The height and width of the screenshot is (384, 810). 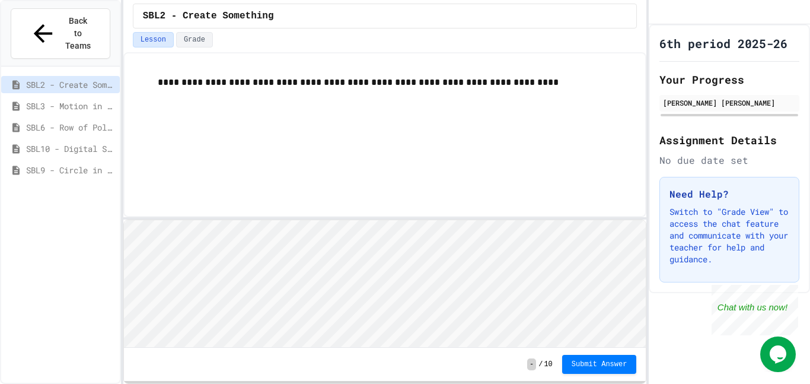 I want to click on button: Lesson, so click(x=153, y=40).